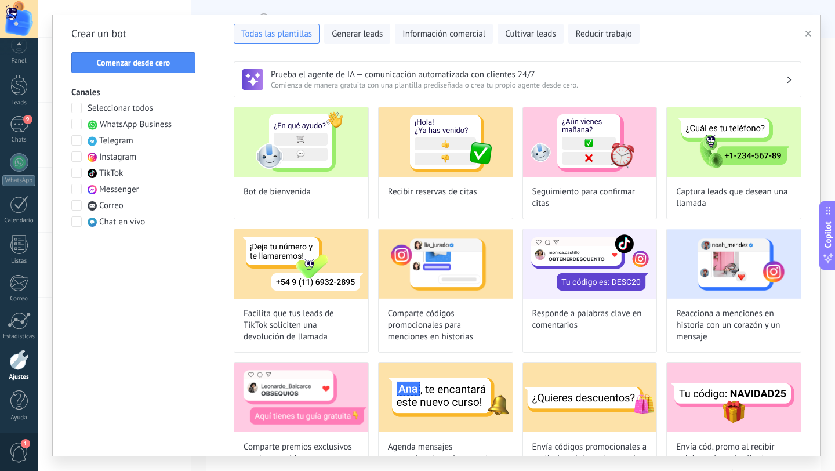 This screenshot has width=835, height=471. Describe the element at coordinates (28, 119) in the screenshot. I see `span: 9` at that location.